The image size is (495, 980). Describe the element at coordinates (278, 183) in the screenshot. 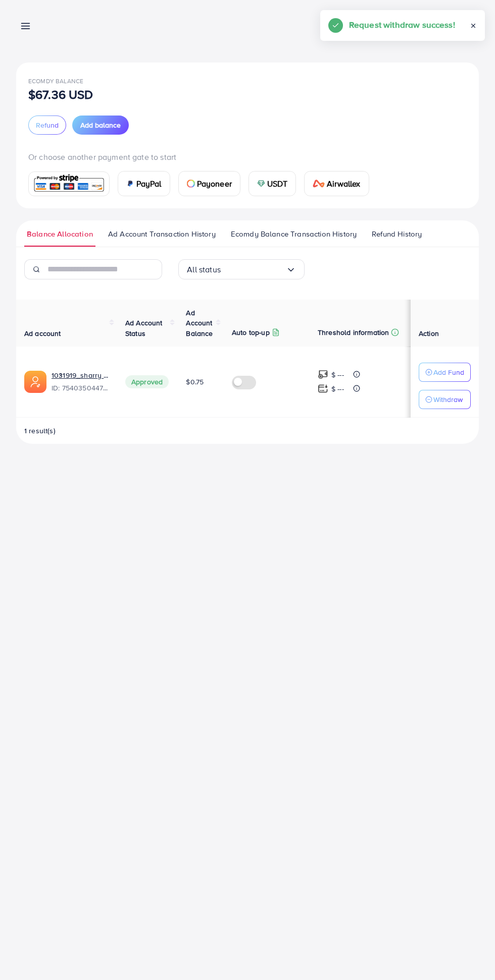

I see `span: USDT` at that location.